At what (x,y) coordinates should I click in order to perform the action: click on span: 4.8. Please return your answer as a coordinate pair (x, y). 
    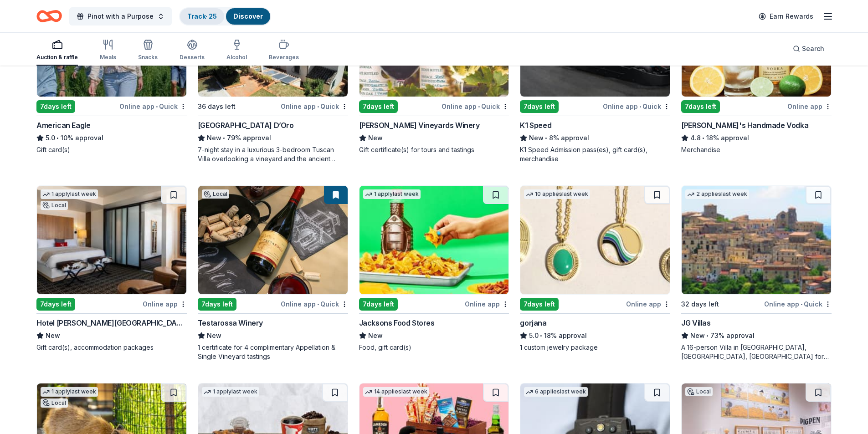
    Looking at the image, I should click on (696, 138).